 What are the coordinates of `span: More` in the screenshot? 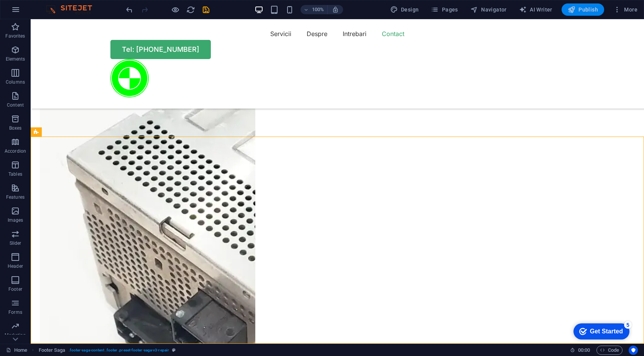 It's located at (625, 10).